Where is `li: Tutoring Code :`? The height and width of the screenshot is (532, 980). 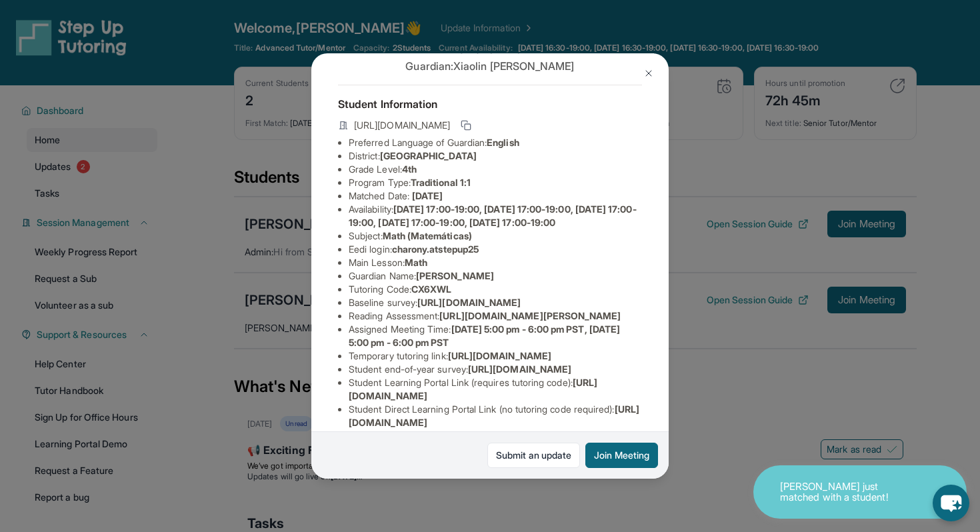
li: Tutoring Code : is located at coordinates (495, 289).